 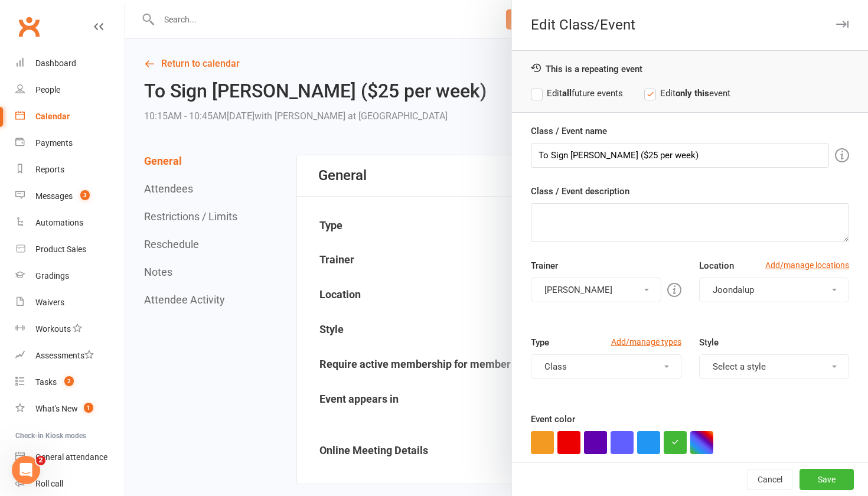 I want to click on label: Class / Event description, so click(x=580, y=191).